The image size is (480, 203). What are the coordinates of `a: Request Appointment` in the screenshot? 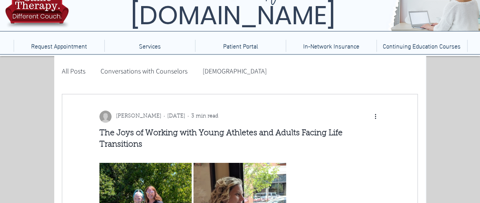 It's located at (59, 46).